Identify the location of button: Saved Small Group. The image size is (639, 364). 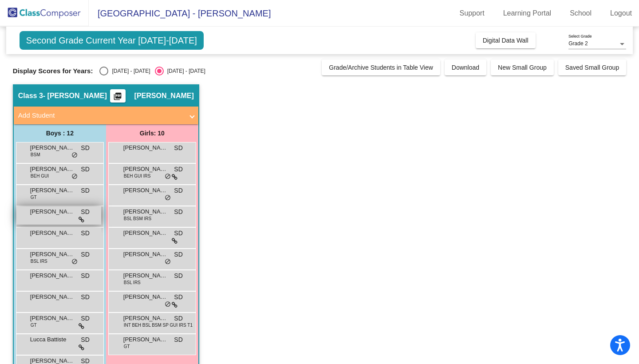
(592, 68).